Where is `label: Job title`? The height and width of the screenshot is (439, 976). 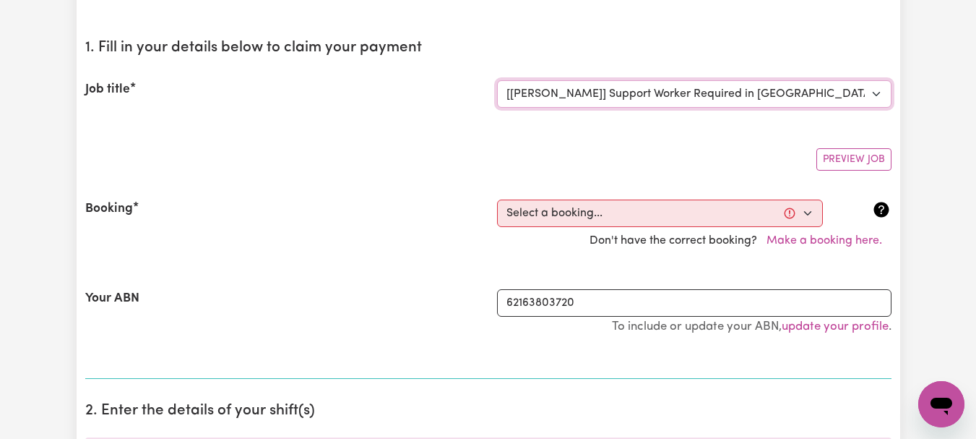 label: Job title is located at coordinates (108, 90).